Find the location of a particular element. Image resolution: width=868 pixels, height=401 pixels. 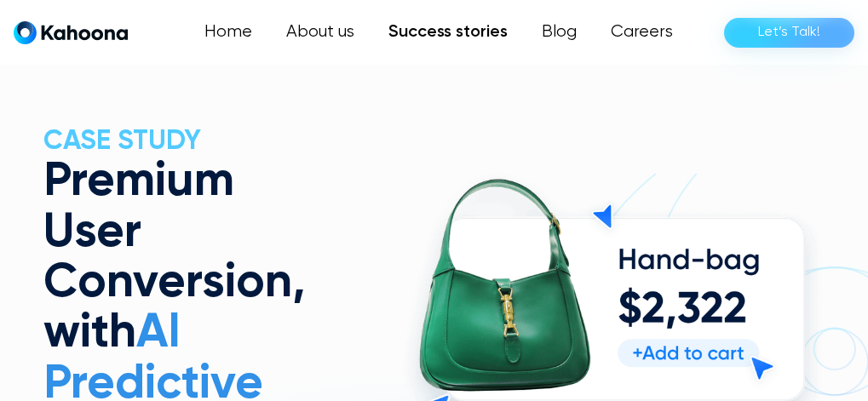

a: About us is located at coordinates (320, 32).